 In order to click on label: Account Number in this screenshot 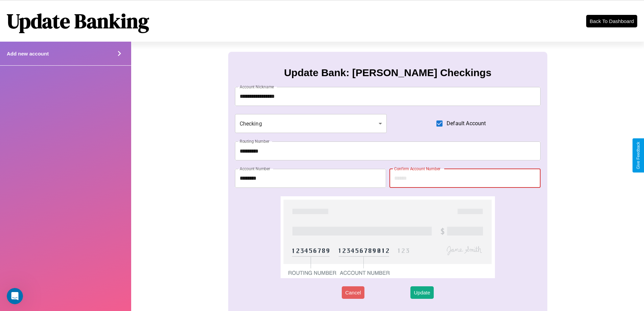, I will do `click(255, 169)`.